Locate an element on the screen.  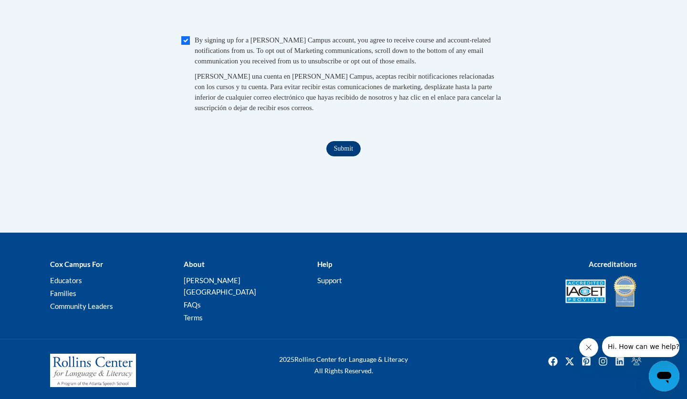
img: Pinterest icon is located at coordinates (586, 362).